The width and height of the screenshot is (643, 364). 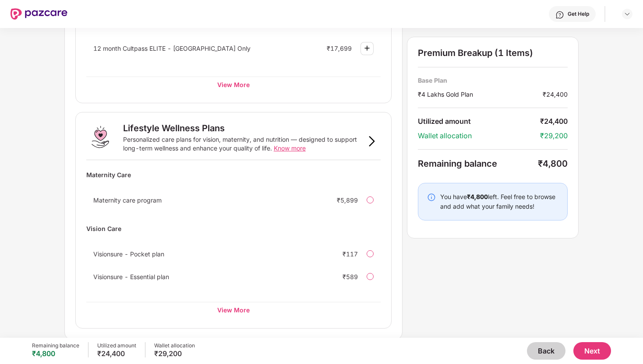 What do you see at coordinates (372, 141) in the screenshot?
I see `img: svg+xml;base64,PHN2ZyB3aWR0aD0iOSIgaGVpZ2h0PSIxNiIgdmlld0JveD0iMCAwIDkgMTYiIGZpbGw9Im5vbmUiIHhtbG...` at bounding box center [372, 141].